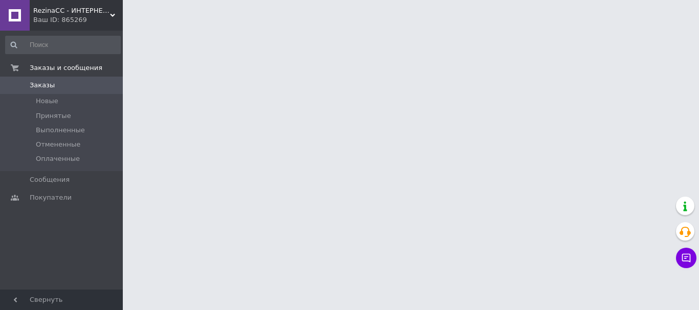 The height and width of the screenshot is (310, 699). I want to click on span: Принятые, so click(53, 116).